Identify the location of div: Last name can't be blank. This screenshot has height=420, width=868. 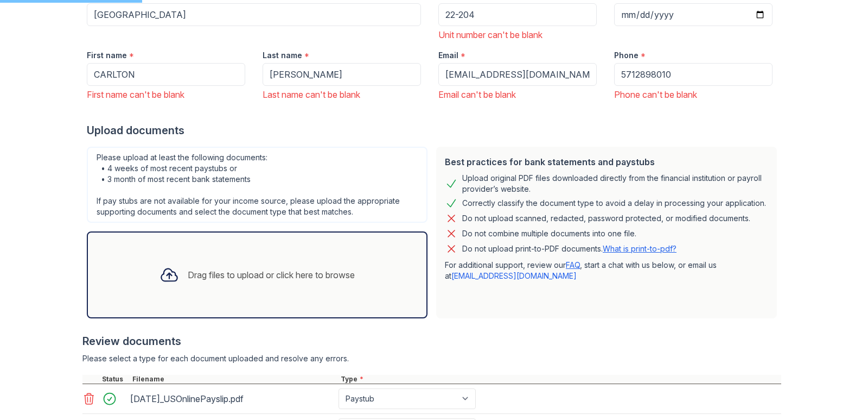
(342, 95).